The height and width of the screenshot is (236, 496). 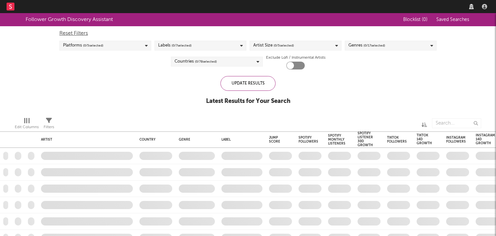 I want to click on div: Latest Results for Your Search, so click(x=248, y=101).